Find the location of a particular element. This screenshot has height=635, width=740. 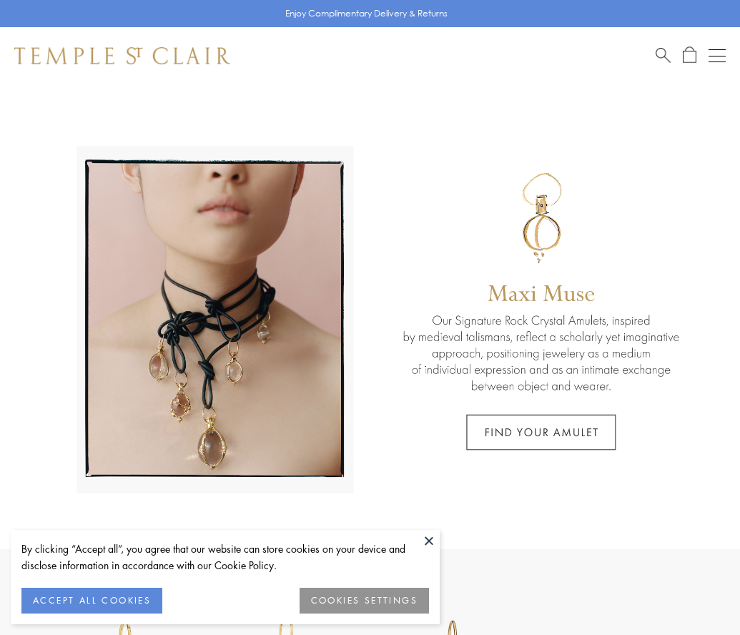

img: Temple St. Clair is located at coordinates (122, 56).